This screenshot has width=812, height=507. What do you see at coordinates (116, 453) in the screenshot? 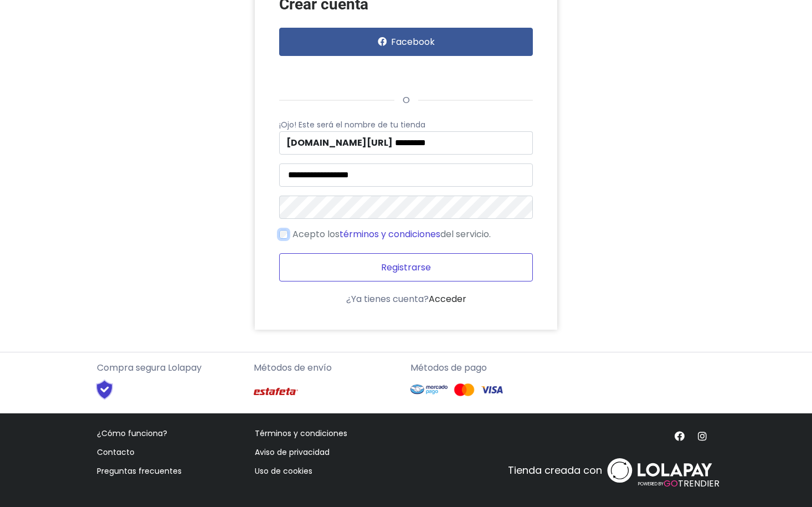
I see `a: Contacto` at bounding box center [116, 453].